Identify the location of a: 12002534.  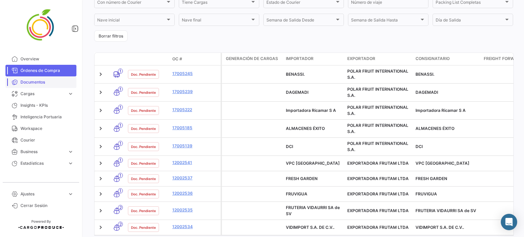
(195, 227).